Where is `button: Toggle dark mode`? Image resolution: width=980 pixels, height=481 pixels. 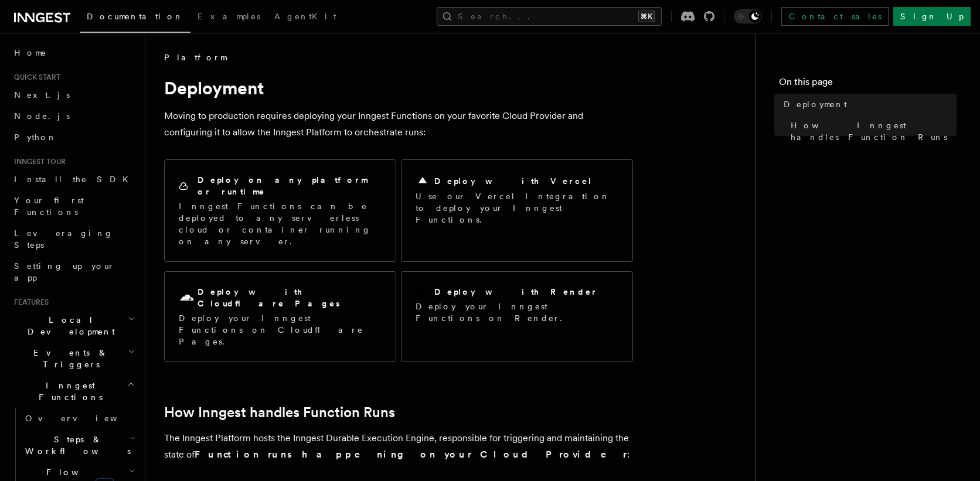
button: Toggle dark mode is located at coordinates (748, 16).